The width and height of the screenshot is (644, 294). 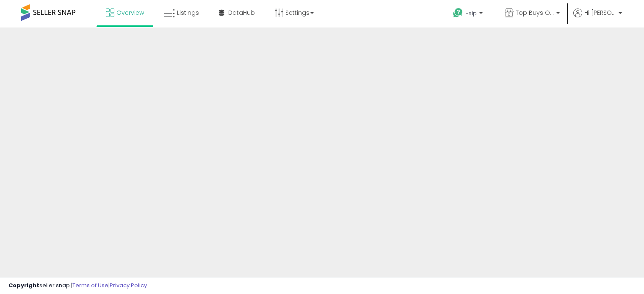 What do you see at coordinates (128, 285) in the screenshot?
I see `a: Privacy Policy` at bounding box center [128, 285].